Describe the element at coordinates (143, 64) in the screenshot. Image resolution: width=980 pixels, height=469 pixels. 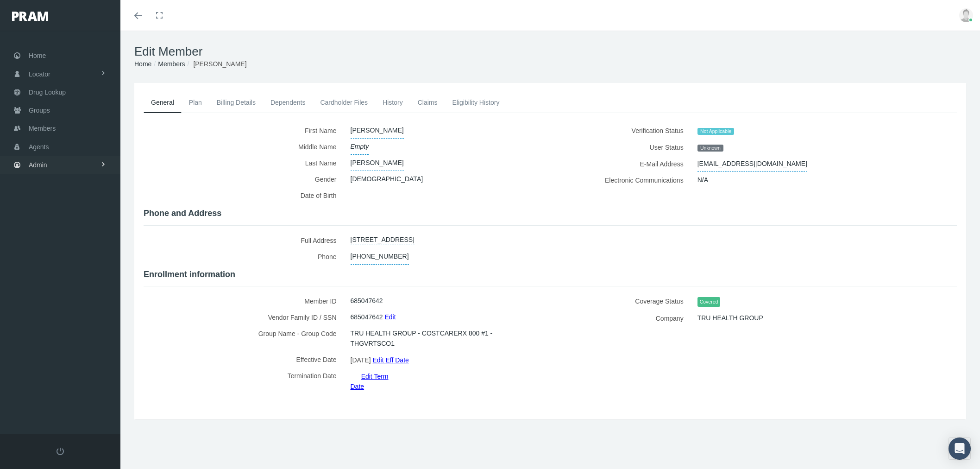
I see `a: Home` at that location.